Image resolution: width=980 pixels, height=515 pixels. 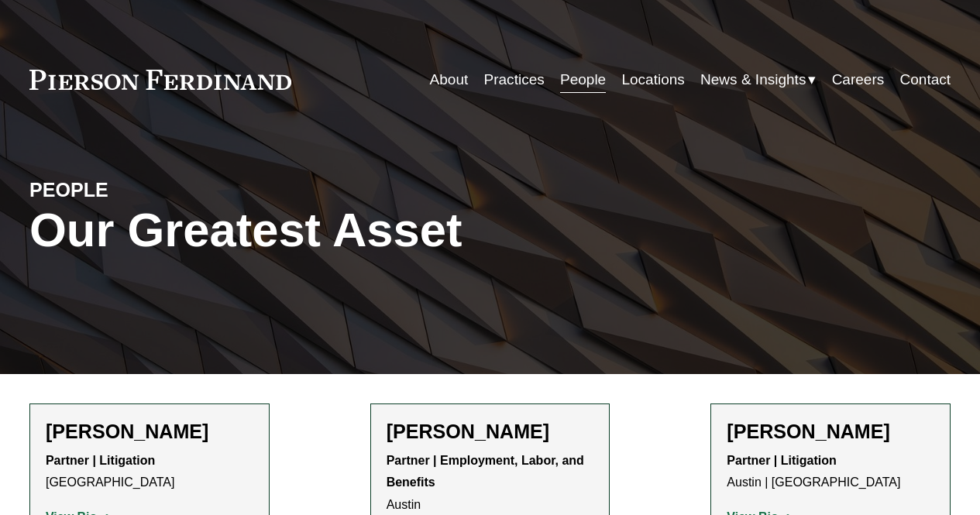 I want to click on h4: PEOPLE, so click(x=145, y=191).